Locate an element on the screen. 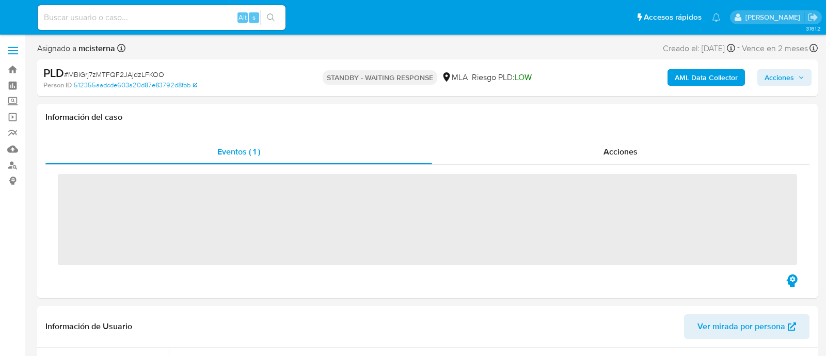 The width and height of the screenshot is (826, 356). span: Eventos ( 1 ) is located at coordinates (239, 151).